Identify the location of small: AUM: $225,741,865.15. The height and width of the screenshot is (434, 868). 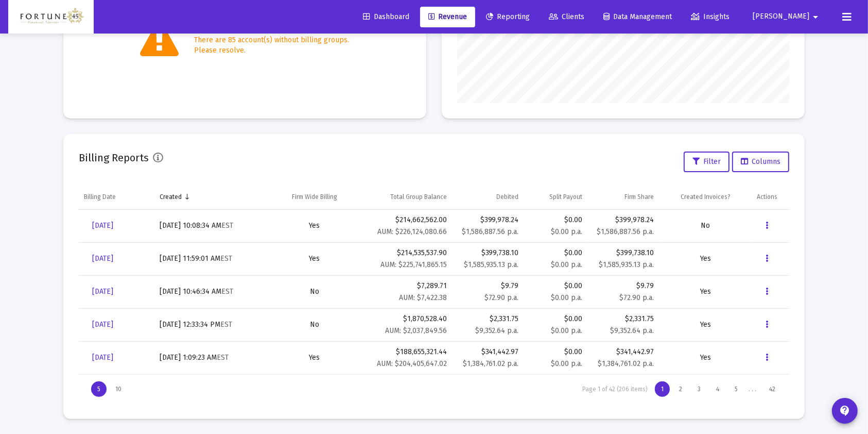
(413, 264).